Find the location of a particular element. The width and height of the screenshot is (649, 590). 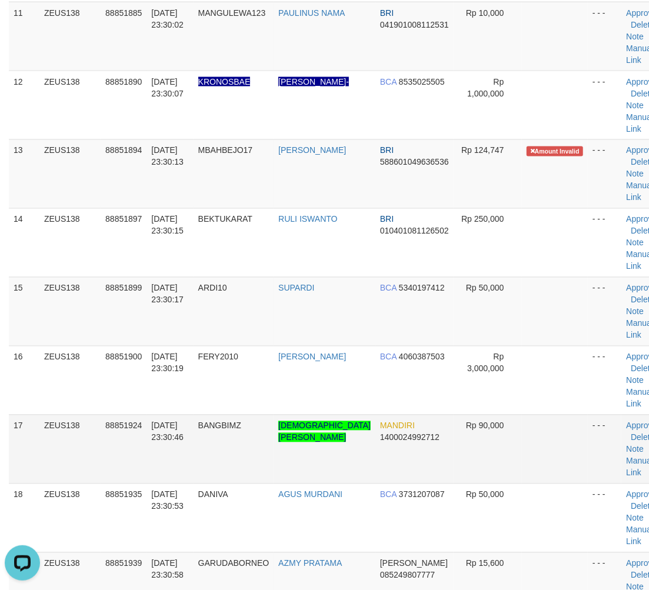

span: Copy 085249807777 to clipboard is located at coordinates (407, 576).